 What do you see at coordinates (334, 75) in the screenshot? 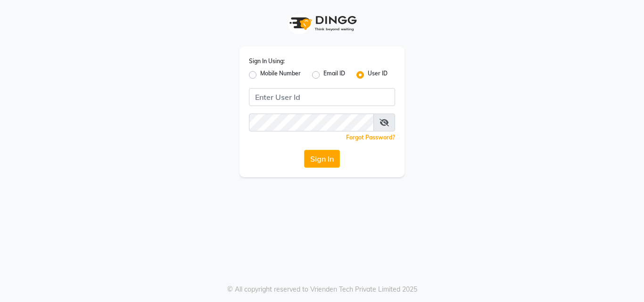
I see `label: Email ID` at bounding box center [334, 75].